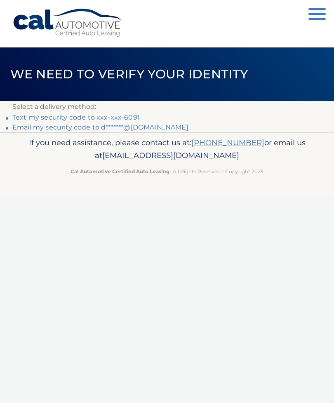  I want to click on button: Menu, so click(317, 15).